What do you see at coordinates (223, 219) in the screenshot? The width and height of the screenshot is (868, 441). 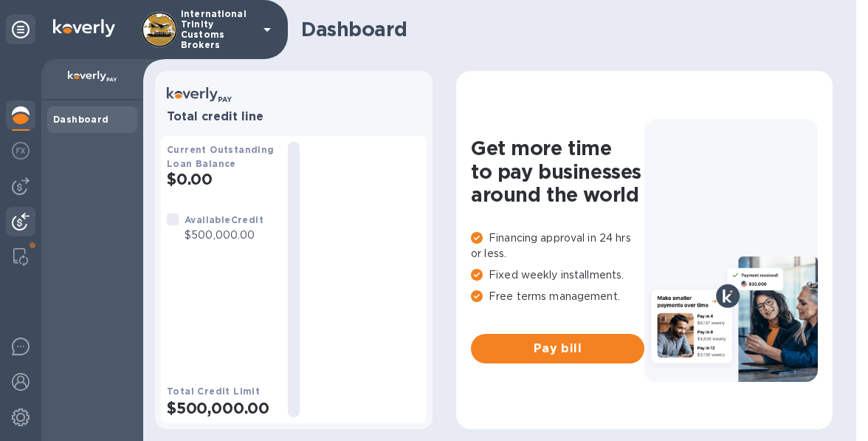 I see `b: Available Credit` at bounding box center [223, 219].